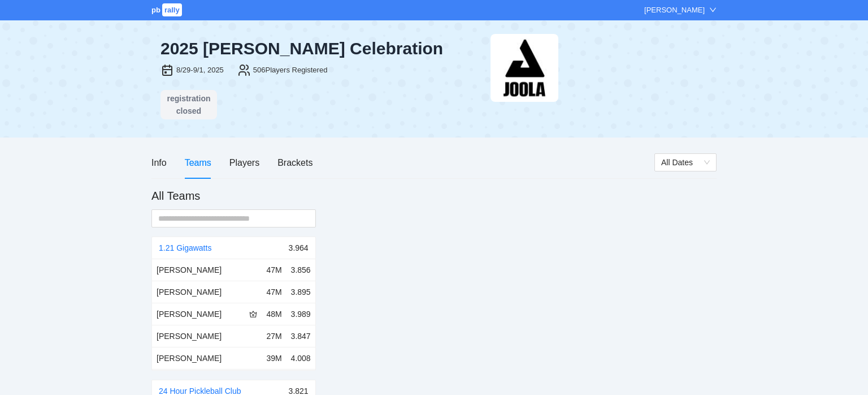 This screenshot has width=868, height=395. What do you see at coordinates (301, 270) in the screenshot?
I see `span: 3.856` at bounding box center [301, 270].